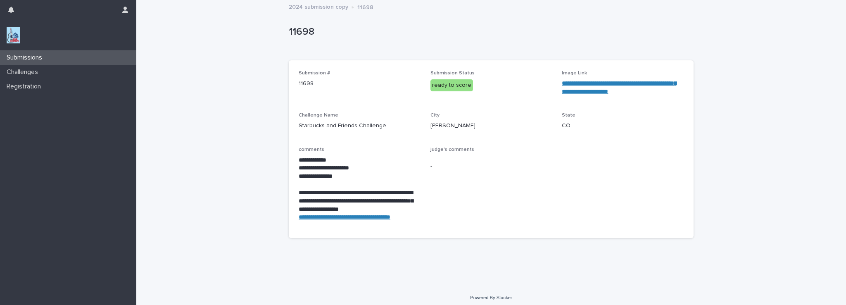  I want to click on span: Image Link, so click(574, 73).